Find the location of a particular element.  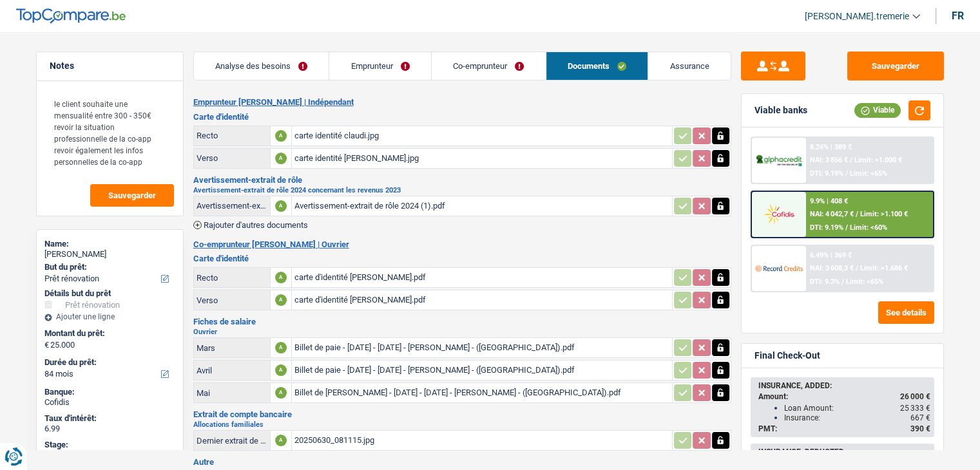

img: Record Credits is located at coordinates (779, 268).